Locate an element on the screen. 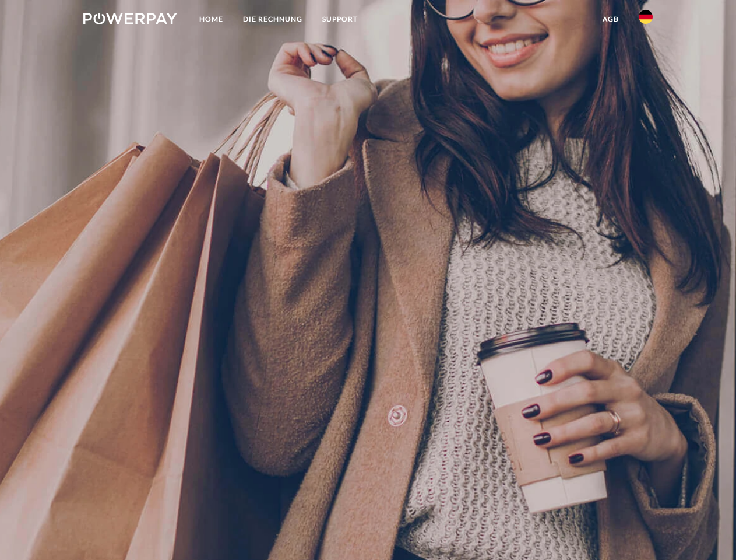  img: de is located at coordinates (646, 17).